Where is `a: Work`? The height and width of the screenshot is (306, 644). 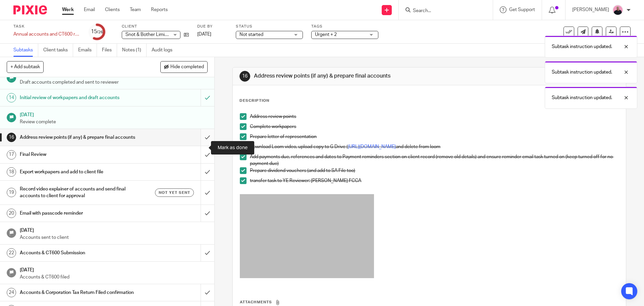
a: Work is located at coordinates (68, 9).